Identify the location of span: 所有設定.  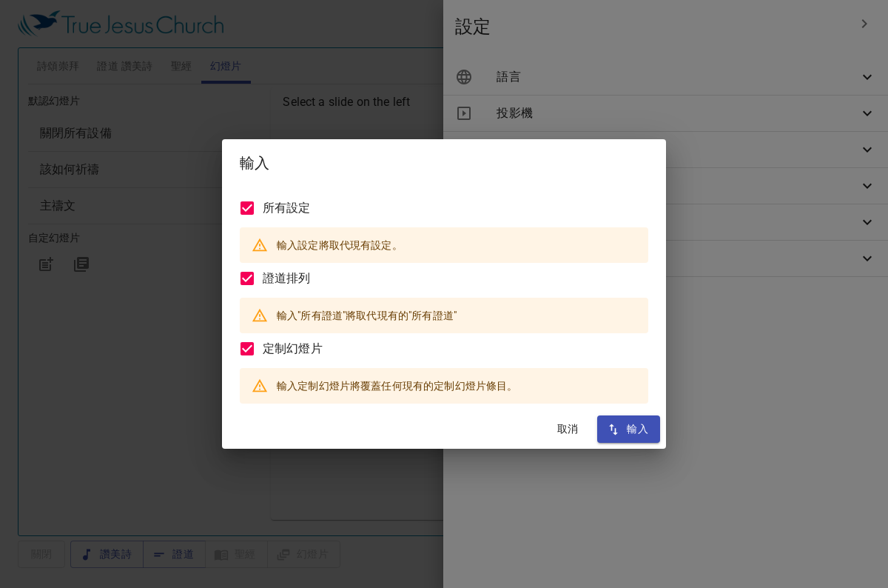
(287, 208).